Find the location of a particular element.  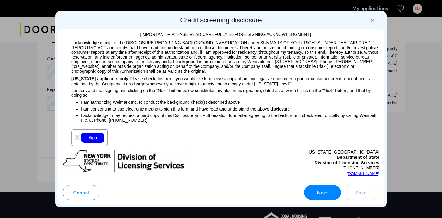

p: I am authorizing Weimark Inc. to conduct the background check(s) described above is located at coordinates (230, 102).